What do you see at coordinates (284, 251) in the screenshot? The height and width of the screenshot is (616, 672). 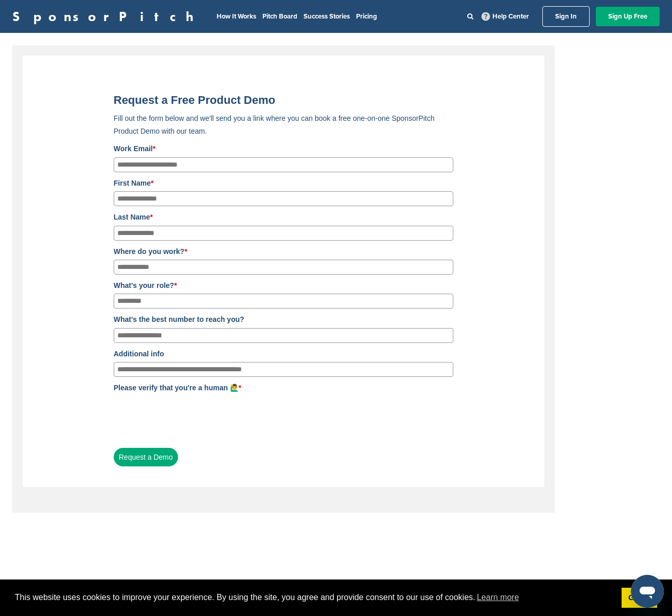 I see `label: Where do you work?` at bounding box center [284, 251].